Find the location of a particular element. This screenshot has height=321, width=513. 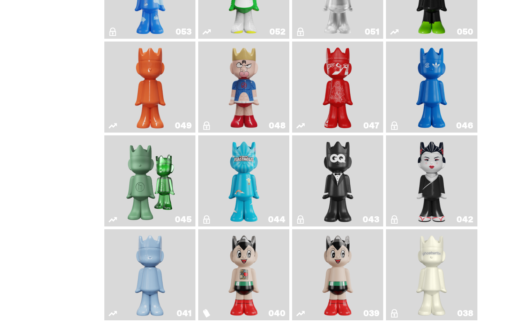

a: Black Tie is located at coordinates (337, 181).